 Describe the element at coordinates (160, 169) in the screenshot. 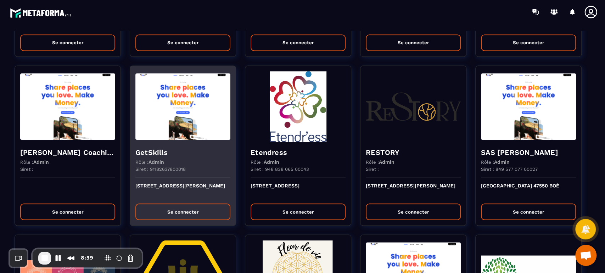

I see `p: Siret : 91182637800018` at that location.